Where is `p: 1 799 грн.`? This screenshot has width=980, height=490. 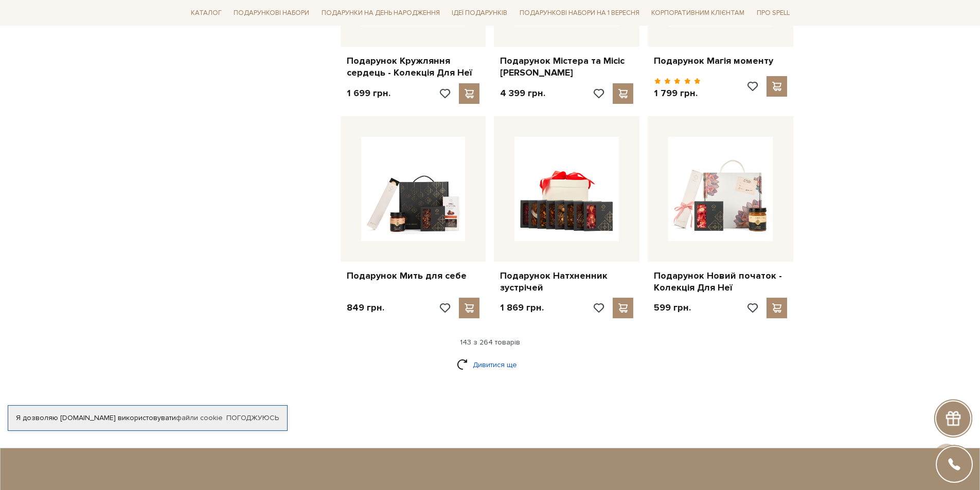
p: 1 799 грн. is located at coordinates (676, 93).